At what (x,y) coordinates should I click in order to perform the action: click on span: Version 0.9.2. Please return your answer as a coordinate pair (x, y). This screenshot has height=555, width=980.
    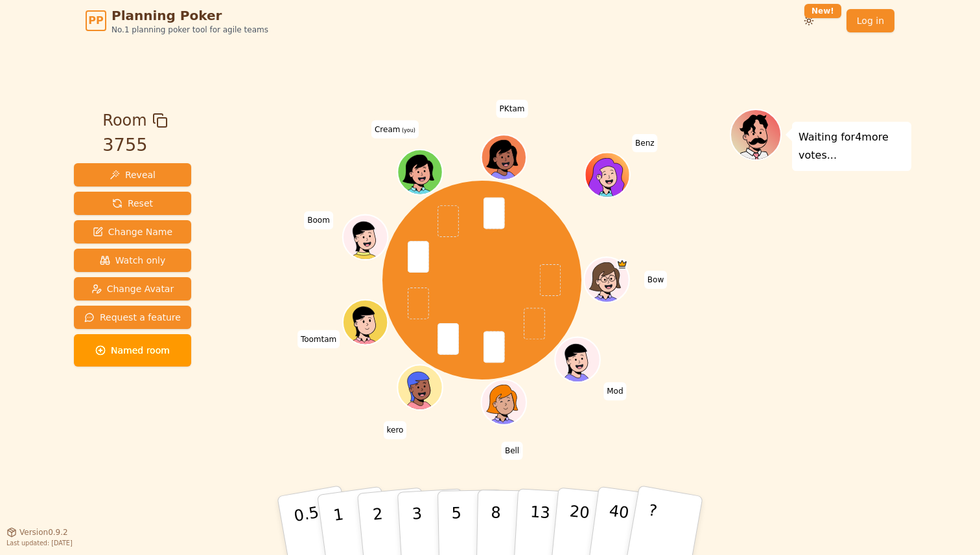
    Looking at the image, I should click on (44, 533).